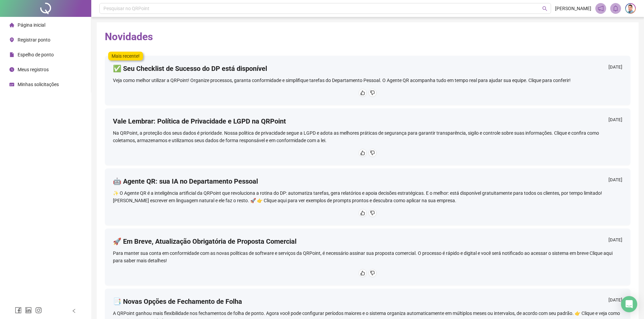 This screenshot has height=319, width=644. Describe the element at coordinates (367, 257) in the screenshot. I see `div: Para manter sua conta em conformidade com as novas políticas de software e serviços da QRPoint, é...` at that location.